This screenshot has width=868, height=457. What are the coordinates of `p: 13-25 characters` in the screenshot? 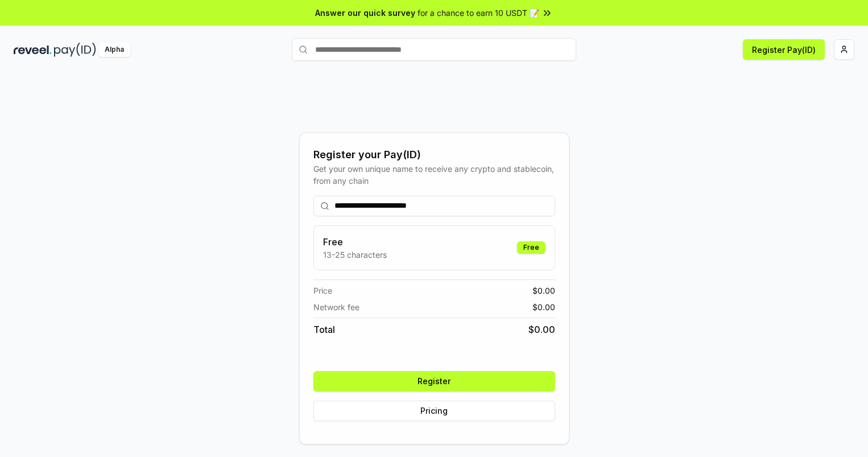 It's located at (355, 254).